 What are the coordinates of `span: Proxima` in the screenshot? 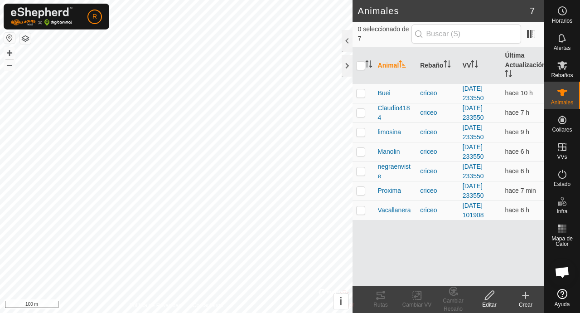 It's located at (389, 190).